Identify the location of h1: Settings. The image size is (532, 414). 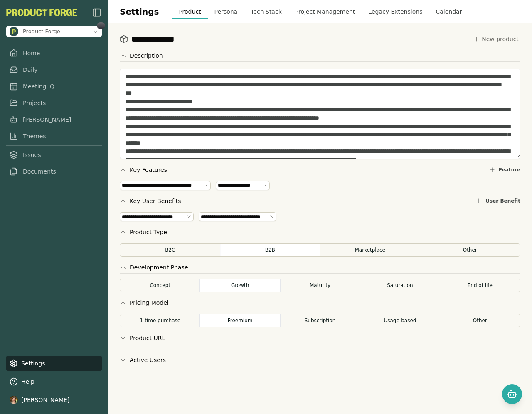
(140, 12).